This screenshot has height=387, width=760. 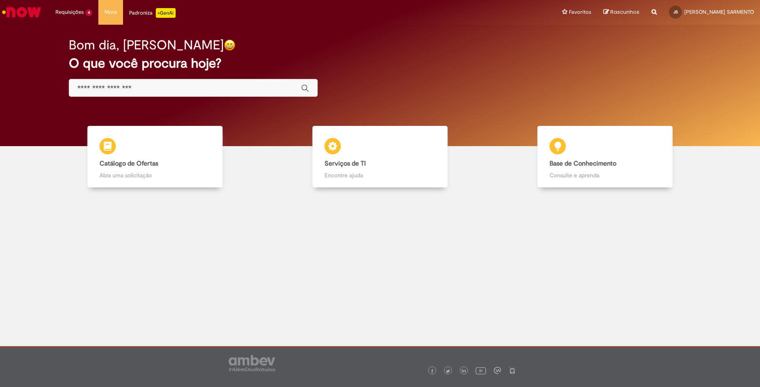 What do you see at coordinates (480, 370) in the screenshot?
I see `img: logo_footer_youtube.png` at bounding box center [480, 370].